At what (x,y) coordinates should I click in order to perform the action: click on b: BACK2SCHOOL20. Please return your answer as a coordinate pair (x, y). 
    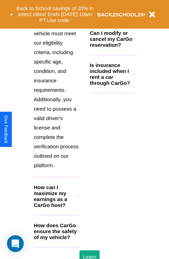
    Looking at the image, I should click on (120, 14).